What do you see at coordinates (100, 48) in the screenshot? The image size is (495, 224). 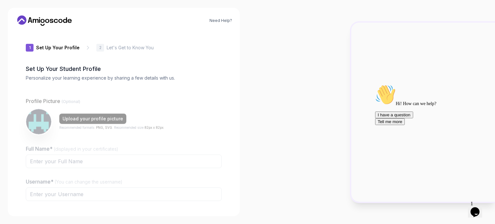 I see `p: 2` at bounding box center [100, 48].